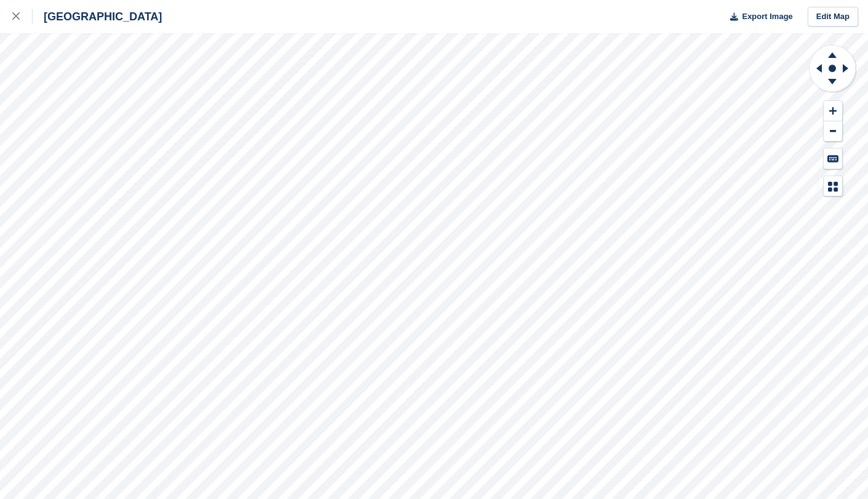 This screenshot has width=868, height=499. What do you see at coordinates (833, 158) in the screenshot?
I see `button: Keyboard Shortcuts` at bounding box center [833, 158].